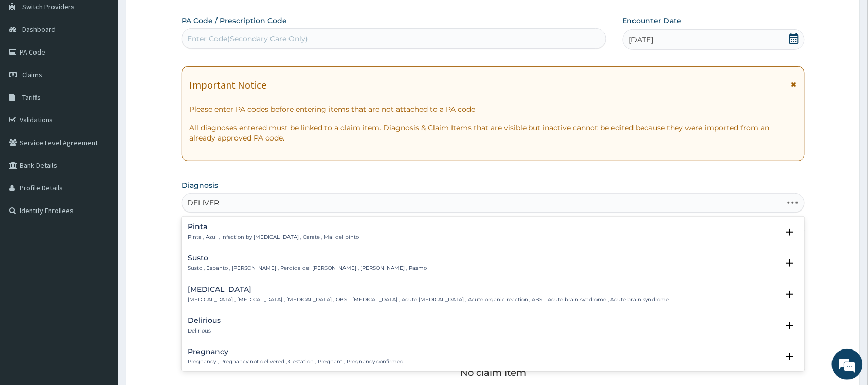  I want to click on span: Tariffs, so click(31, 97).